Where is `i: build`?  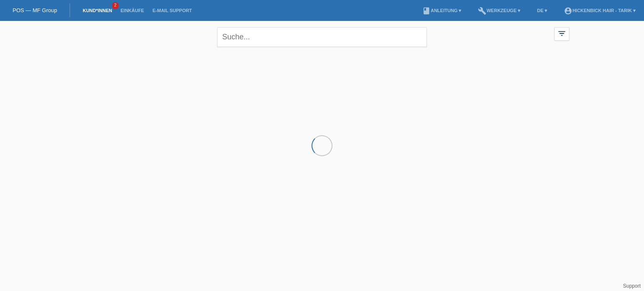
i: build is located at coordinates (482, 11).